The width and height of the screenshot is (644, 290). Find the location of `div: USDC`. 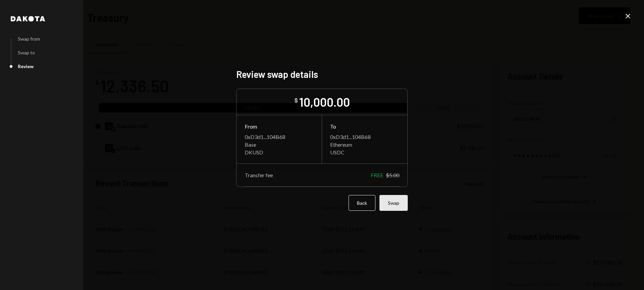

div: USDC is located at coordinates (365, 152).